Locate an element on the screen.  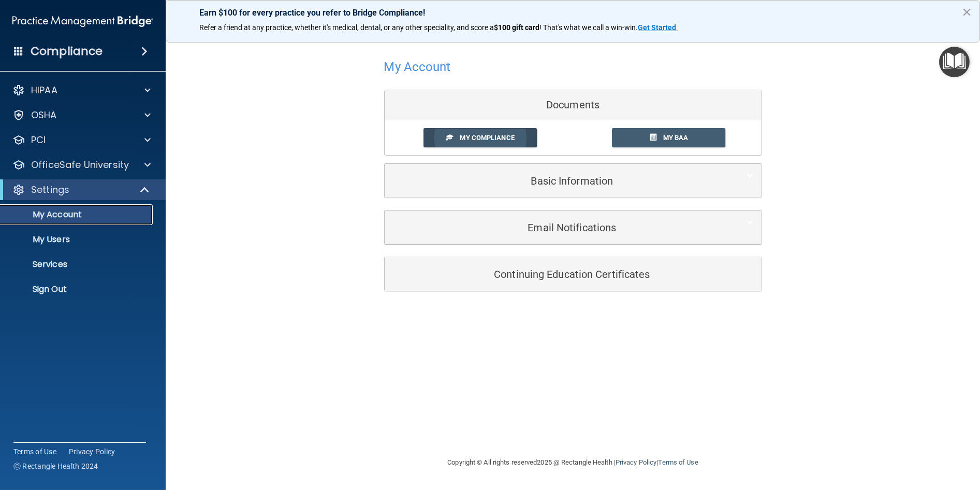
span: My Compliance is located at coordinates (487, 137).